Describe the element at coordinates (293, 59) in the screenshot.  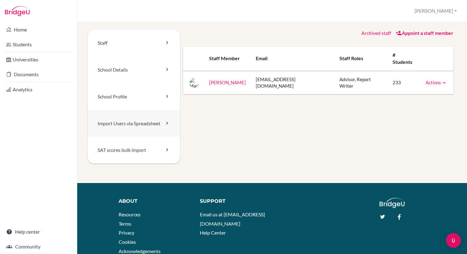
I see `th: Email` at that location.